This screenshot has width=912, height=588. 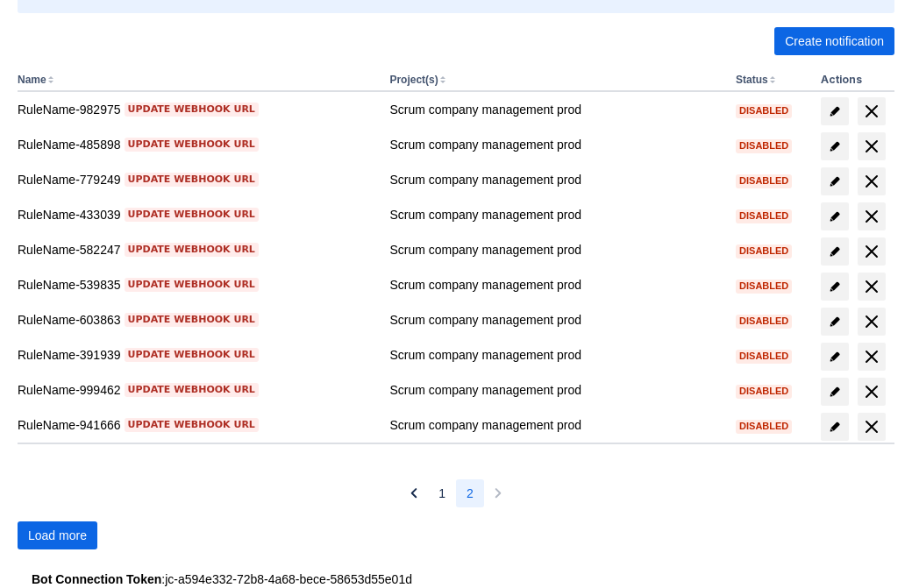 I want to click on span: 2, so click(x=470, y=493).